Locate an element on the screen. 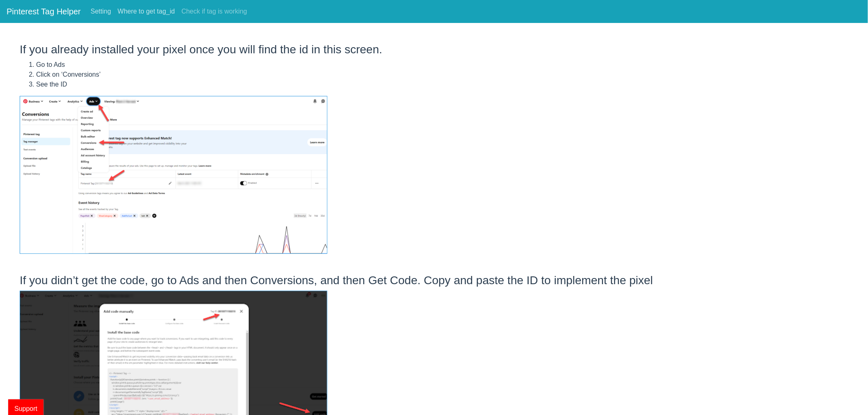  li: Click on ‘Conversions’ is located at coordinates (443, 75).